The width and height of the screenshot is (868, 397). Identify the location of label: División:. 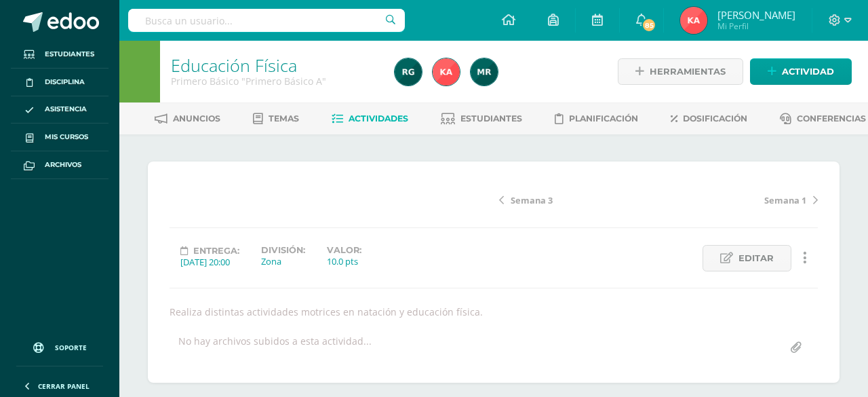
(283, 249).